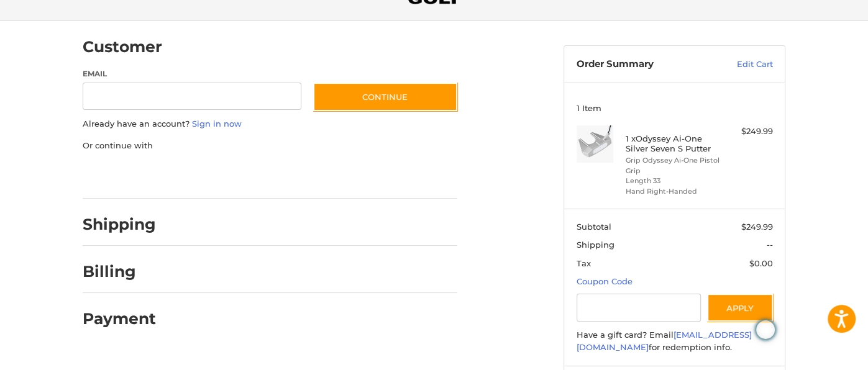 The width and height of the screenshot is (868, 370). What do you see at coordinates (675, 108) in the screenshot?
I see `h3: 1 Item` at bounding box center [675, 108].